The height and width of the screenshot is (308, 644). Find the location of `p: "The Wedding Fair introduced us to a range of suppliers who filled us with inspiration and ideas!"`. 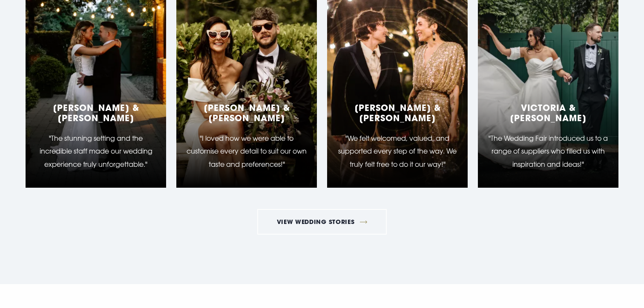

p: "The Wedding Fair introduced us to a range of suppliers who filled us with inspiration and ideas!" is located at coordinates (548, 151).